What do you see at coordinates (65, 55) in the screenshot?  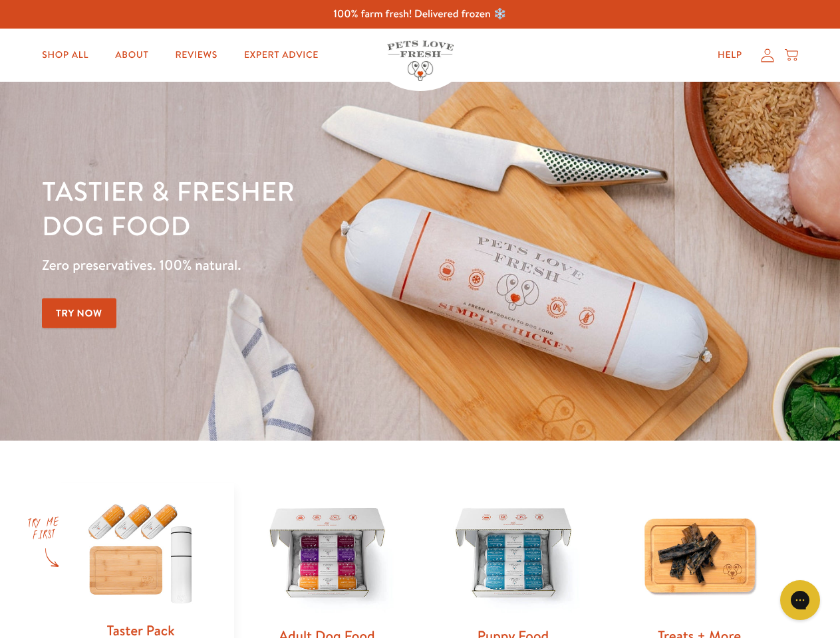 I see `a: Shop All` at bounding box center [65, 55].